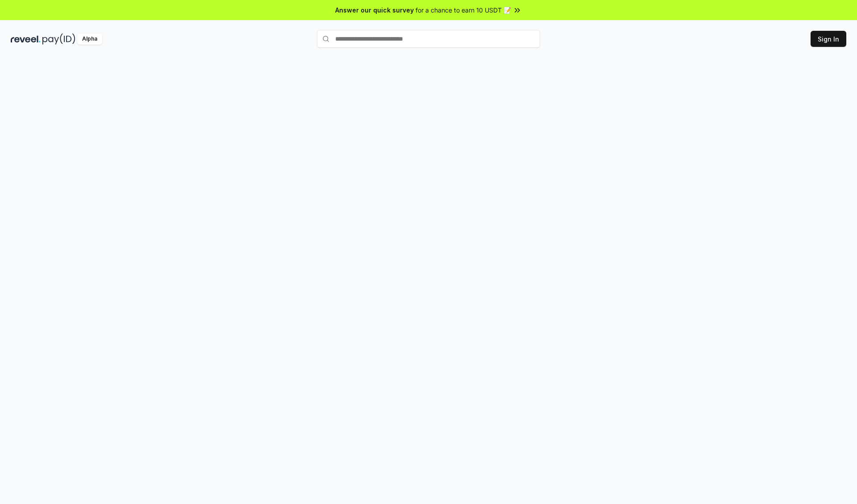 This screenshot has height=504, width=857. I want to click on span: for a chance to earn 10 USDT 📝, so click(463, 10).